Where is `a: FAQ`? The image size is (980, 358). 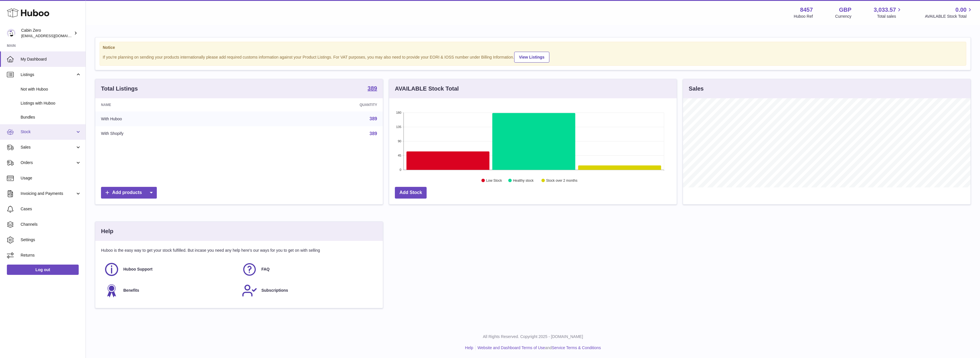
a: FAQ is located at coordinates (308, 269).